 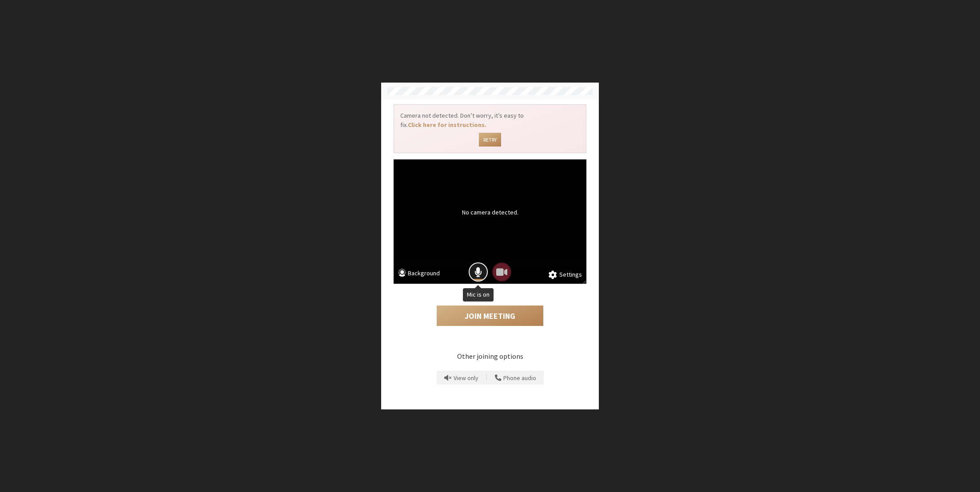 I want to click on a: Click here for instructions., so click(x=447, y=125).